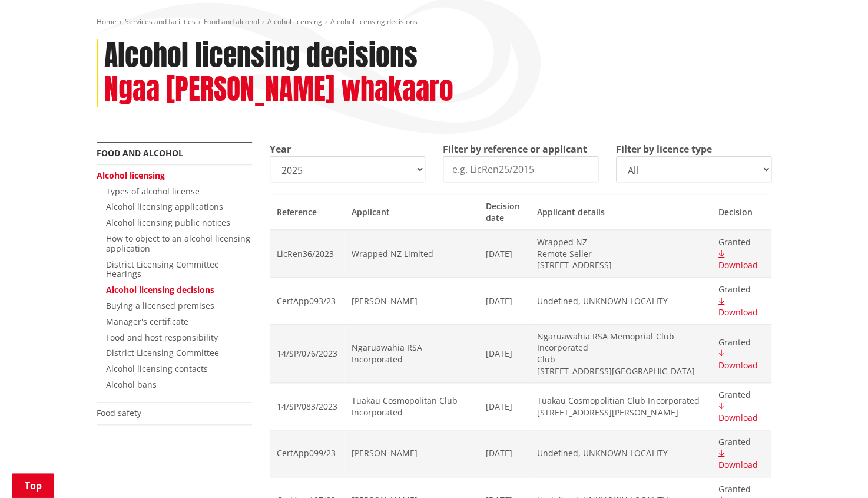 This screenshot has height=498, width=868. I want to click on a: Manager's certificate, so click(147, 321).